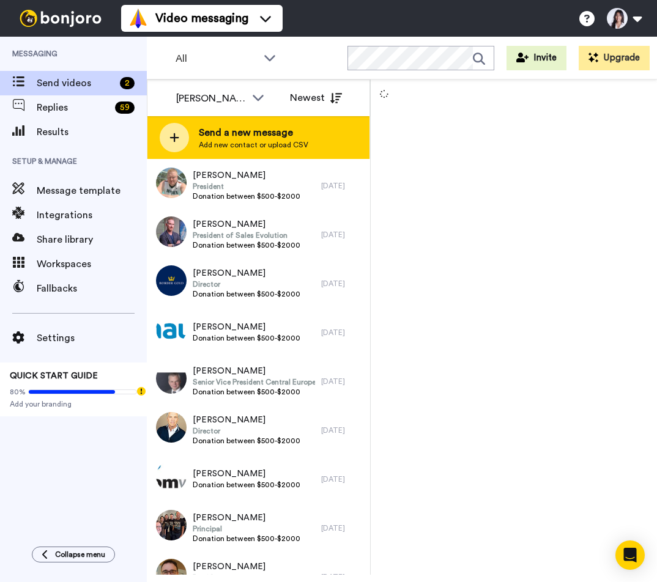 Image resolution: width=657 pixels, height=582 pixels. What do you see at coordinates (54, 376) in the screenshot?
I see `span: QUICK START GUIDE` at bounding box center [54, 376].